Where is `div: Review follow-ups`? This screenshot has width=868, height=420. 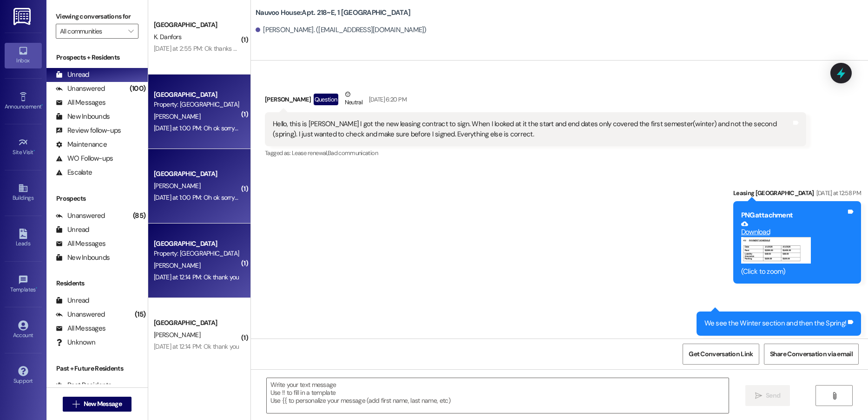 div: Review follow-ups is located at coordinates (88, 130).